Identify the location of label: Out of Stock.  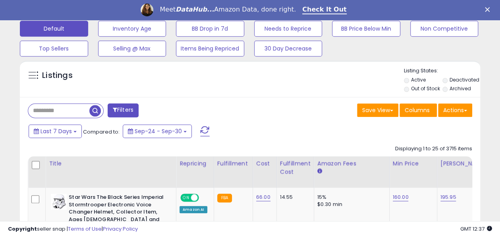
(425, 88).